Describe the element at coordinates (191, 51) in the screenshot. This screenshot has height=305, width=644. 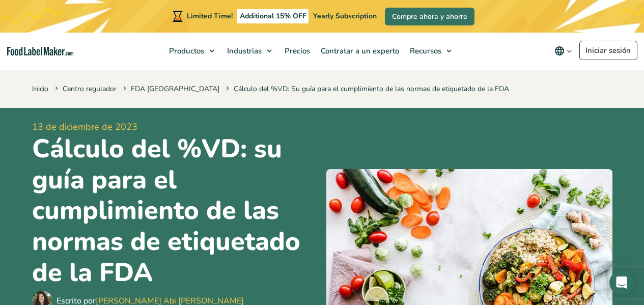
I see `a: Productos` at that location.